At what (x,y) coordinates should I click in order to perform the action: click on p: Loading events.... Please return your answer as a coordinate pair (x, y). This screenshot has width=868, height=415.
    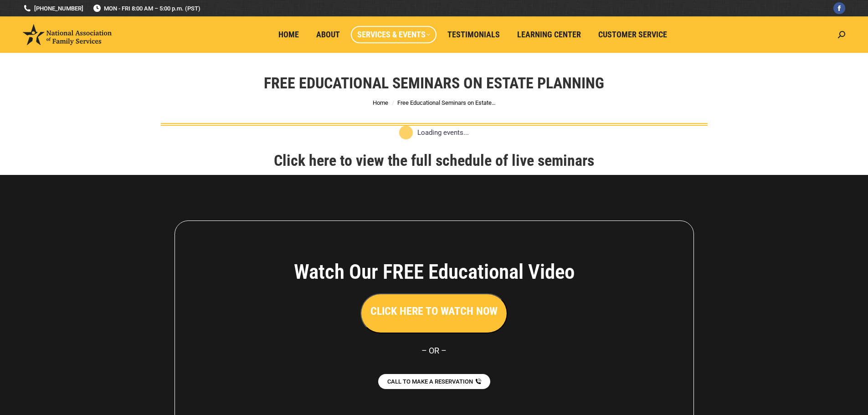
    Looking at the image, I should click on (443, 133).